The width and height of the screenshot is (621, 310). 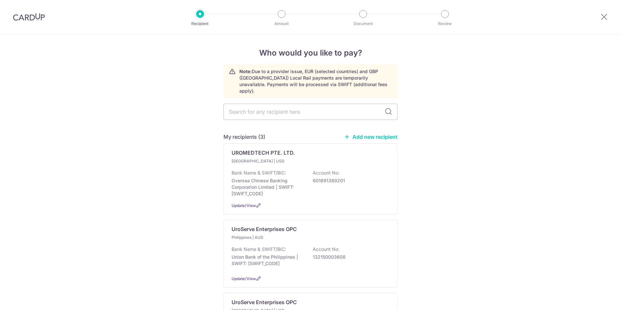 What do you see at coordinates (363, 24) in the screenshot?
I see `p: Document` at bounding box center [363, 24].